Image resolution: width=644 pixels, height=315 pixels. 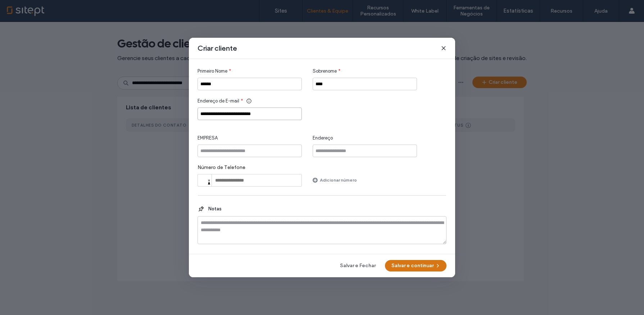 What do you see at coordinates (213, 209) in the screenshot?
I see `span: Notas` at bounding box center [213, 209].